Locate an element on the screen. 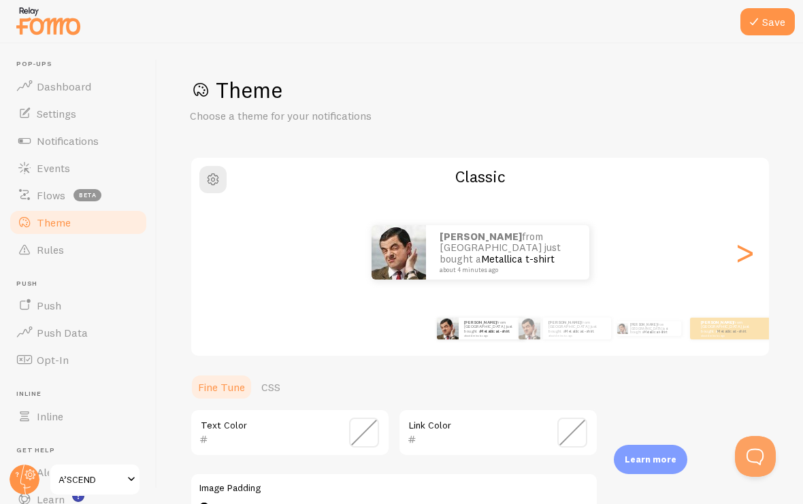  span: Rules is located at coordinates (50, 250).